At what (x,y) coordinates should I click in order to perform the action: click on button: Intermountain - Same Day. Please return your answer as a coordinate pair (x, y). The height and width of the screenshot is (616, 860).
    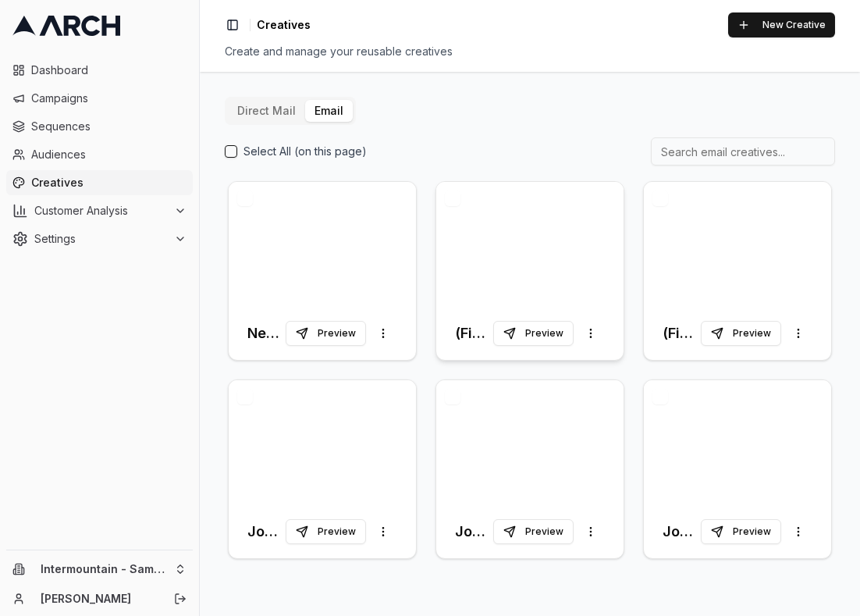
    Looking at the image, I should click on (100, 569).